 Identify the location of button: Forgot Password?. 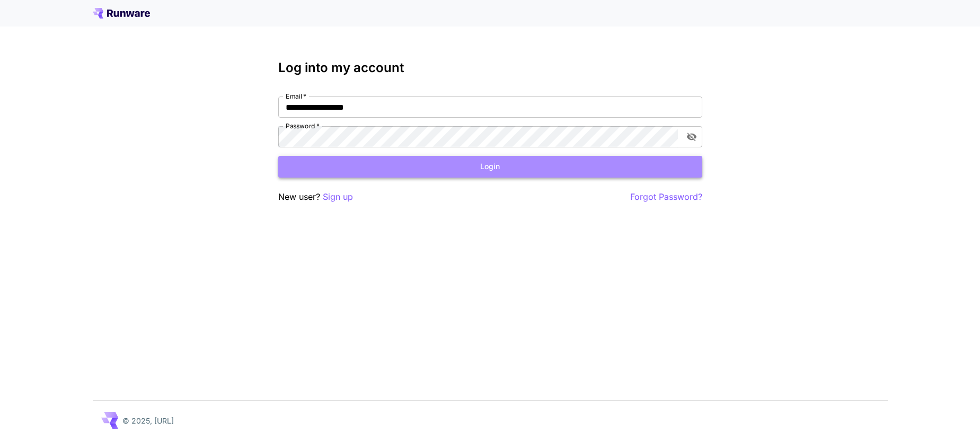
(666, 197).